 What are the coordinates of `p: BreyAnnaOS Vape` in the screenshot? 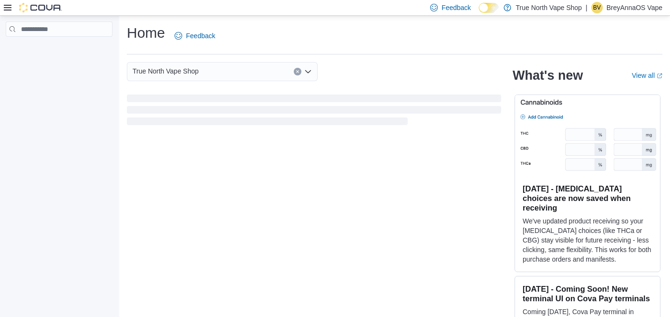 It's located at (634, 8).